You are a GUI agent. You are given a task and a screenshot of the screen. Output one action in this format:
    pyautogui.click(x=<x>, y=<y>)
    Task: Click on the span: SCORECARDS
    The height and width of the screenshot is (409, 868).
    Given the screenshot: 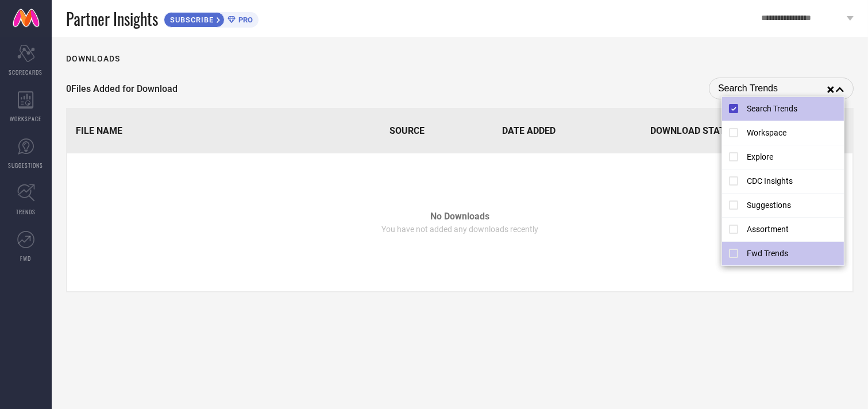 What is the action you would take?
    pyautogui.click(x=26, y=72)
    